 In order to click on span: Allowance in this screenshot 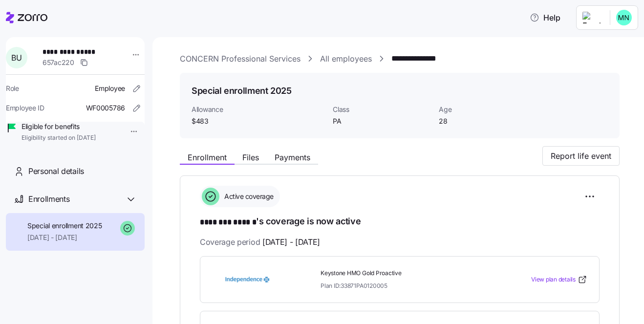, I will do `click(258, 110)`.